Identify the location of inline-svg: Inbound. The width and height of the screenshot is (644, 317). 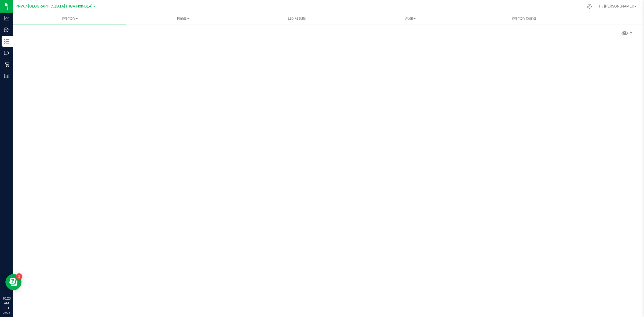
(7, 30).